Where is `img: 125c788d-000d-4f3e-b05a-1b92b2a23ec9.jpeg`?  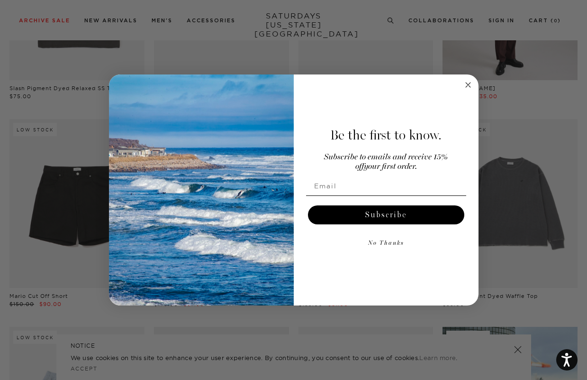 img: 125c788d-000d-4f3e-b05a-1b92b2a23ec9.jpeg is located at coordinates (201, 190).